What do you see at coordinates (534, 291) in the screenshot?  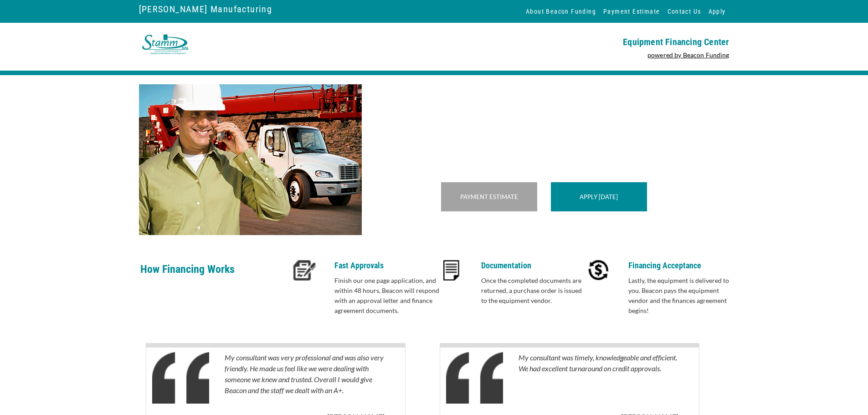 I see `p: Once the completed documents are returned, a purchase order is issued to the equipment vendor.` at bounding box center [534, 291].